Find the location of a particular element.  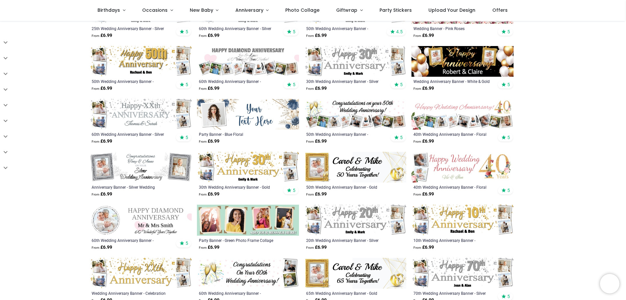

a: 60th Wedding Anniversary Banner - Champagne Design is located at coordinates (238, 293).